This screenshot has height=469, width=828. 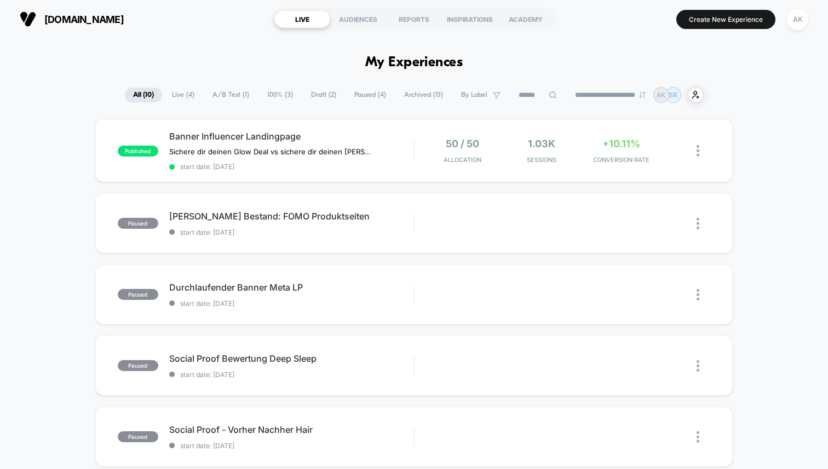 I want to click on button: AK, so click(x=797, y=19).